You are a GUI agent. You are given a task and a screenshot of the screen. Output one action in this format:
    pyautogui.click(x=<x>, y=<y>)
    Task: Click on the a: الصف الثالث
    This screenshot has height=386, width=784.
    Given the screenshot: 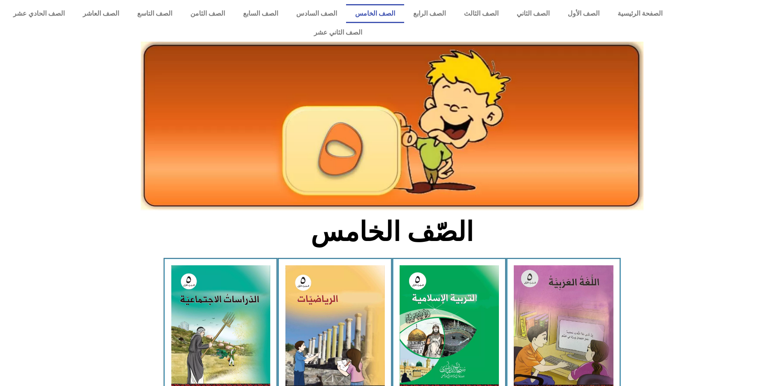 What is the action you would take?
    pyautogui.click(x=481, y=14)
    